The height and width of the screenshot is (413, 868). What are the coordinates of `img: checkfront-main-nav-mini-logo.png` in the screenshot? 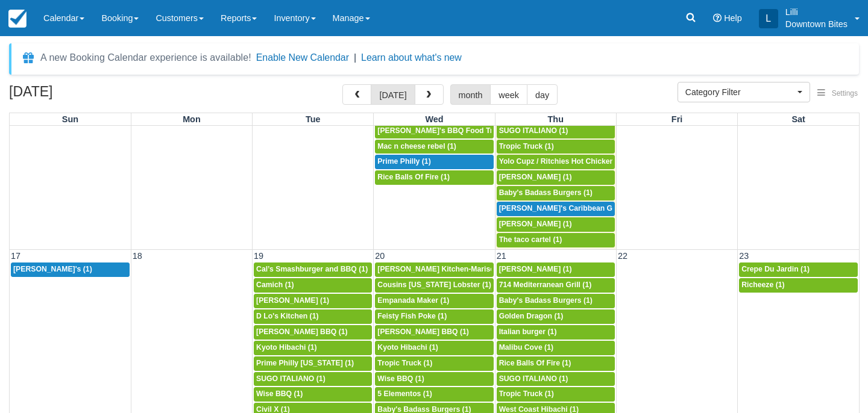 It's located at (17, 19).